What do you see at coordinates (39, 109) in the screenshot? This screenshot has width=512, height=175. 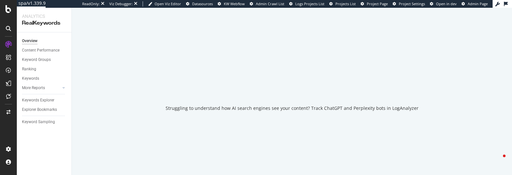 I see `div: Explorer Bookmarks` at bounding box center [39, 109].